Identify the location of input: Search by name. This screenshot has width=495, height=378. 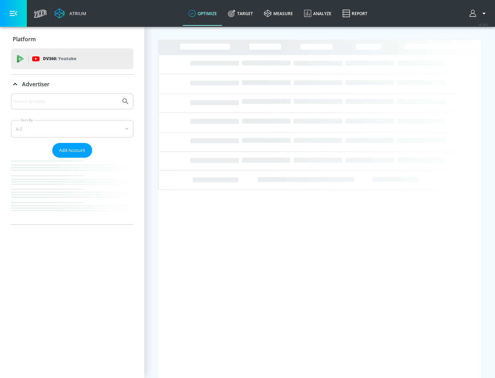
(66, 101).